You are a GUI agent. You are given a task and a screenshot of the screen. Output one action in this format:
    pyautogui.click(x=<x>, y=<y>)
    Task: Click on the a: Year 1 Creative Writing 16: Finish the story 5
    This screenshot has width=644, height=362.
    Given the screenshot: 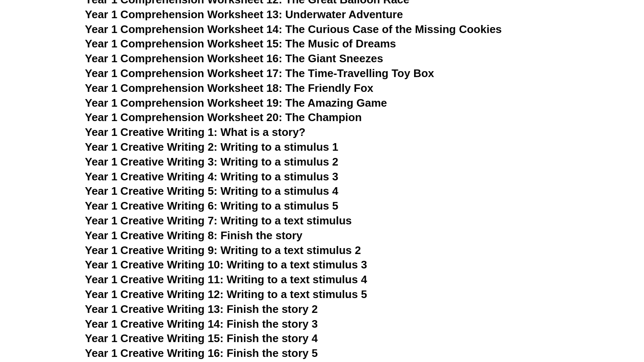 What is the action you would take?
    pyautogui.click(x=201, y=353)
    